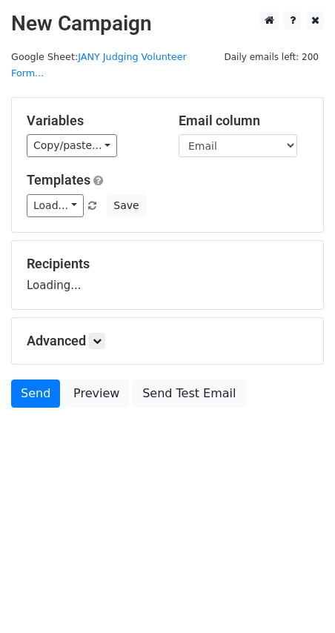 The image size is (335, 633). Describe the element at coordinates (168, 264) in the screenshot. I see `h5: Recipients` at that location.